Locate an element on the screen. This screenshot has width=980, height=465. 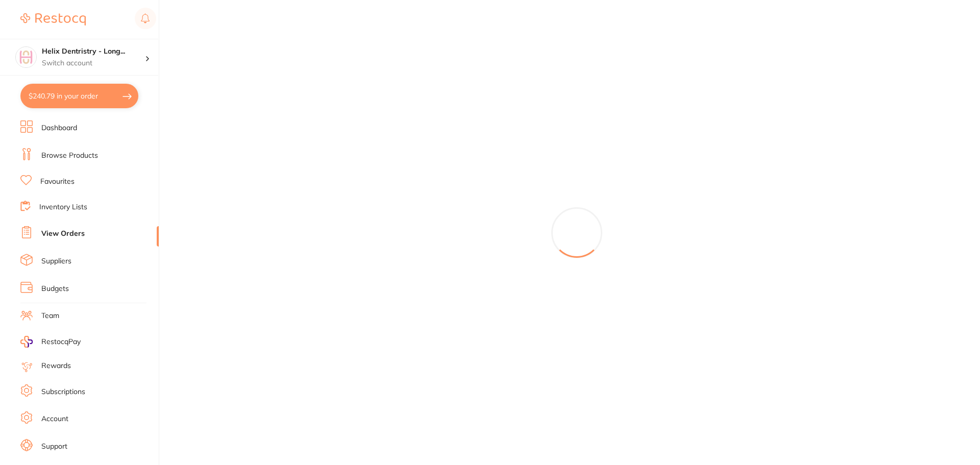
a: Support is located at coordinates (54, 447).